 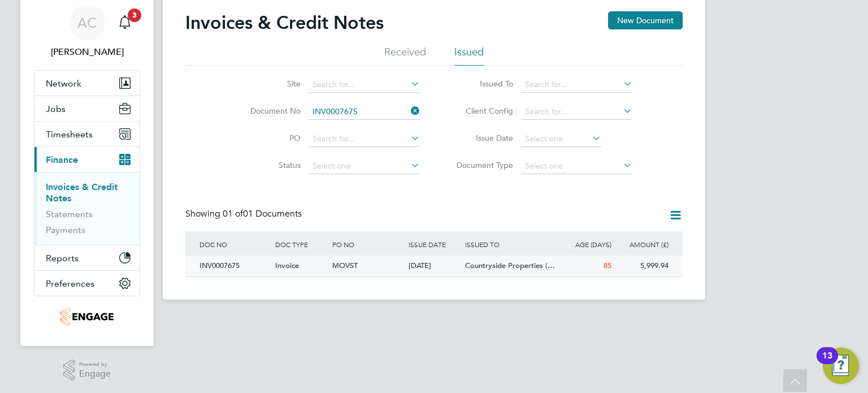 What do you see at coordinates (268, 166) in the screenshot?
I see `label: Status` at bounding box center [268, 166].